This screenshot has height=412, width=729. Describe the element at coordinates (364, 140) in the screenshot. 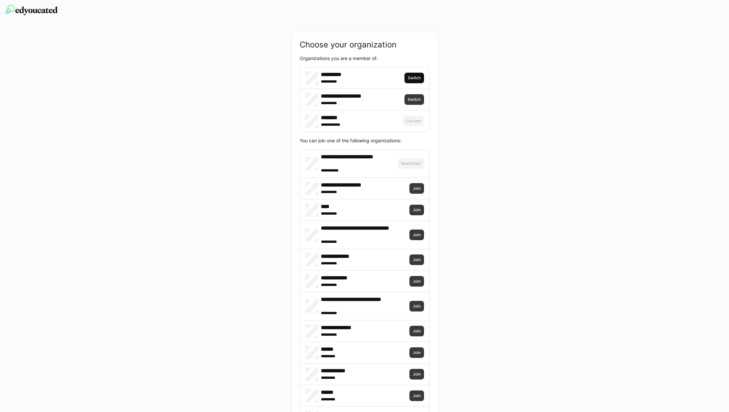

I see `p: You can join one of the following organizations:` at that location.